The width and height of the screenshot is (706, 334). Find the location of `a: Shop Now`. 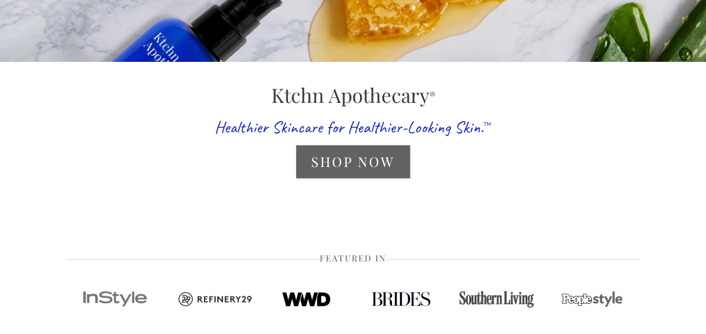

a: Shop Now is located at coordinates (353, 161).